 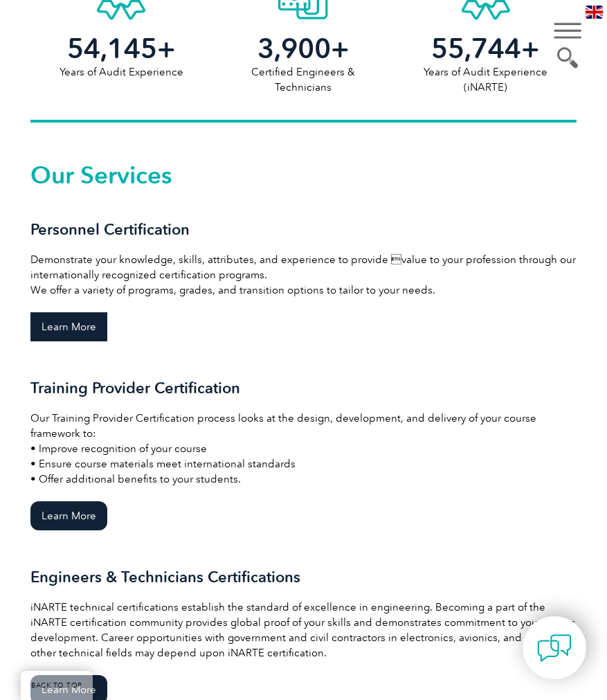 What do you see at coordinates (294, 48) in the screenshot?
I see `span: 3,900` at bounding box center [294, 48].